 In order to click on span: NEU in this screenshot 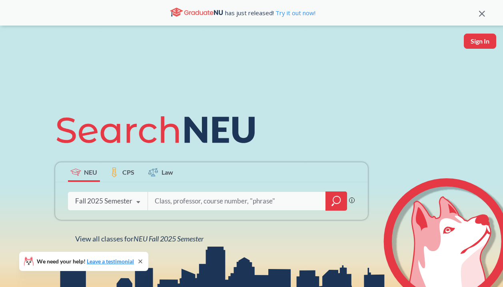, I will do `click(90, 172)`.